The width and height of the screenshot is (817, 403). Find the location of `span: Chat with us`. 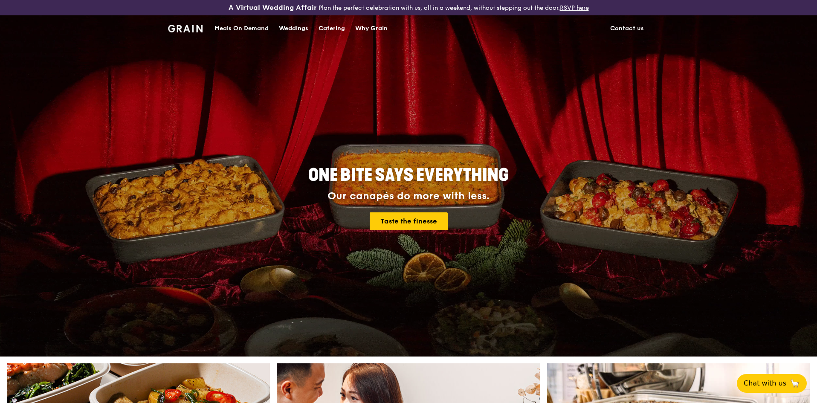

span: Chat with us is located at coordinates (765, 383).